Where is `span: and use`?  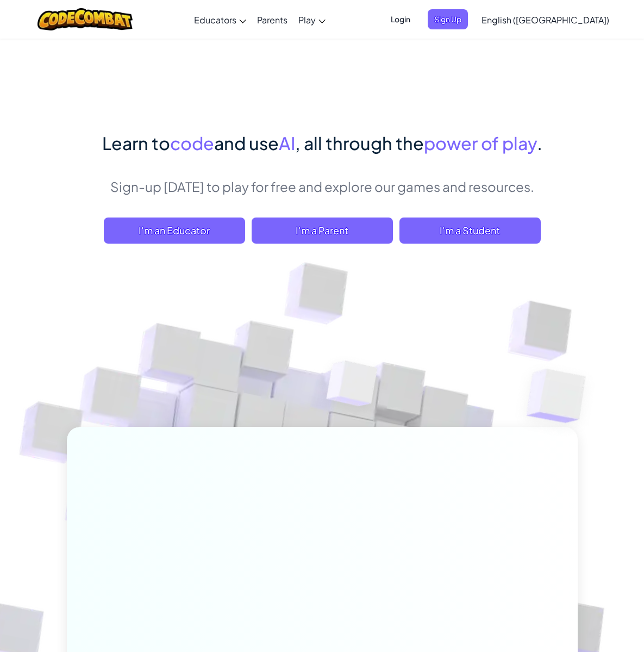
span: and use is located at coordinates (246, 143).